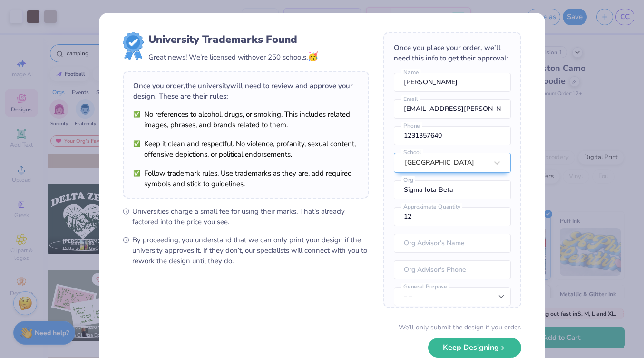  I want to click on span: Universities charge a small fee for using their marks. That’s already factored into the price you..., so click(251, 217).